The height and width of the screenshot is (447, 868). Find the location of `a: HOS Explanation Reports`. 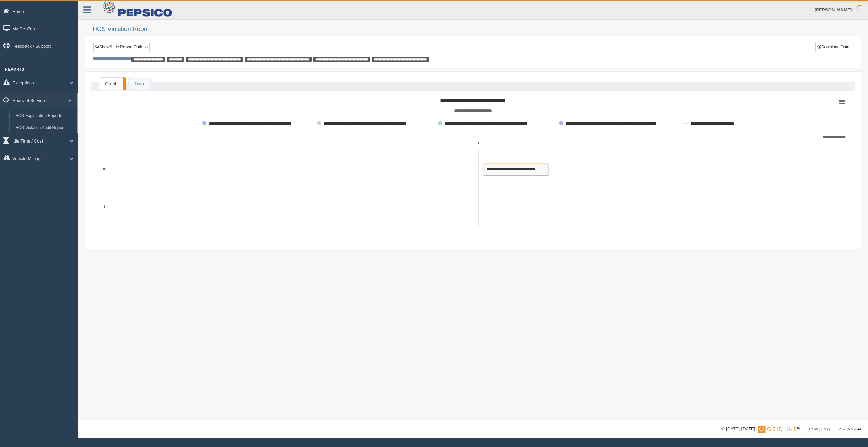

a: HOS Explanation Reports is located at coordinates (44, 116).